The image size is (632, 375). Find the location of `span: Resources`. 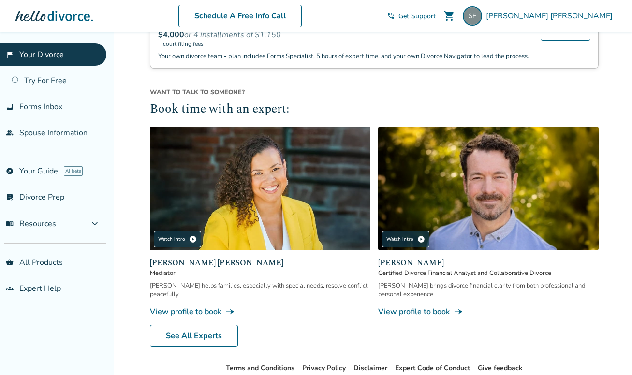

span: Resources is located at coordinates (31, 224).